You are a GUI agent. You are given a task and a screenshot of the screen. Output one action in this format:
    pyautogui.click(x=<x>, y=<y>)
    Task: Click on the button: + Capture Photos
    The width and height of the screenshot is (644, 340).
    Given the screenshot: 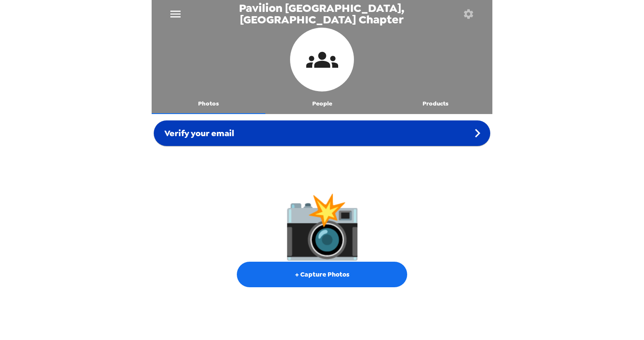 What is the action you would take?
    pyautogui.click(x=322, y=275)
    